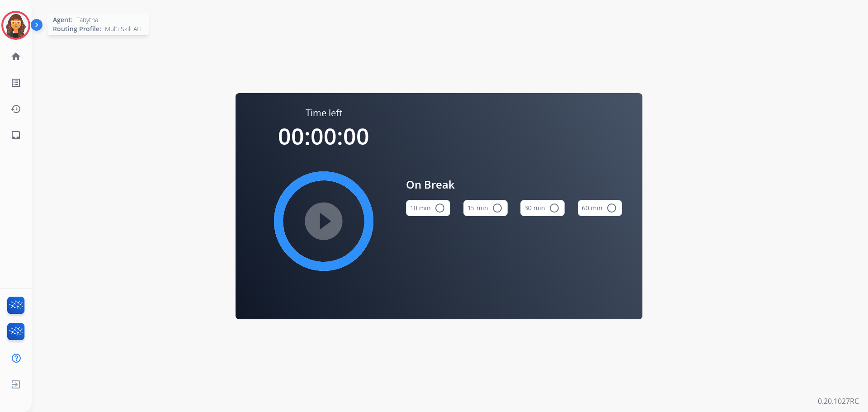  What do you see at coordinates (542, 208) in the screenshot?
I see `button: 30 min` at bounding box center [542, 208].